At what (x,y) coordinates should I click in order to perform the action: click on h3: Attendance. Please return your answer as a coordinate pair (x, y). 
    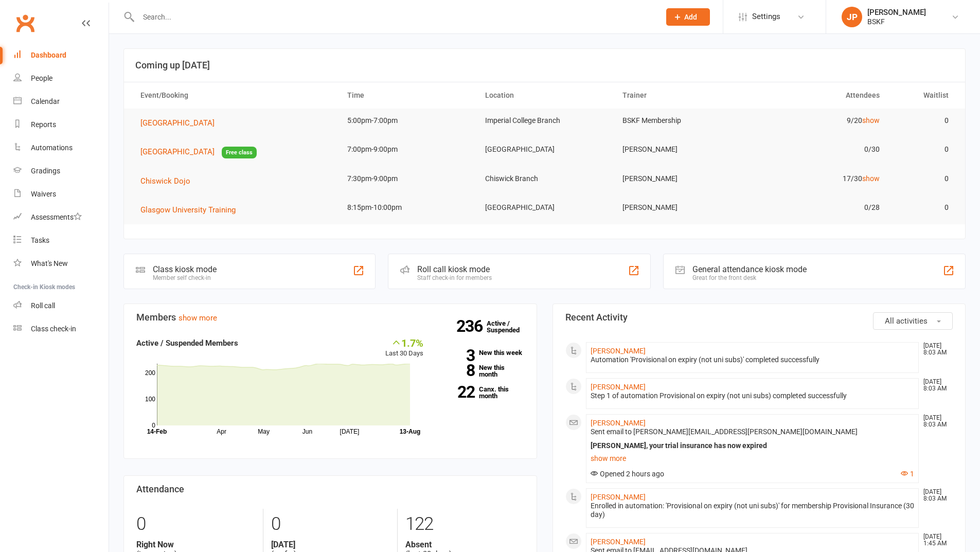
    Looking at the image, I should click on (330, 489).